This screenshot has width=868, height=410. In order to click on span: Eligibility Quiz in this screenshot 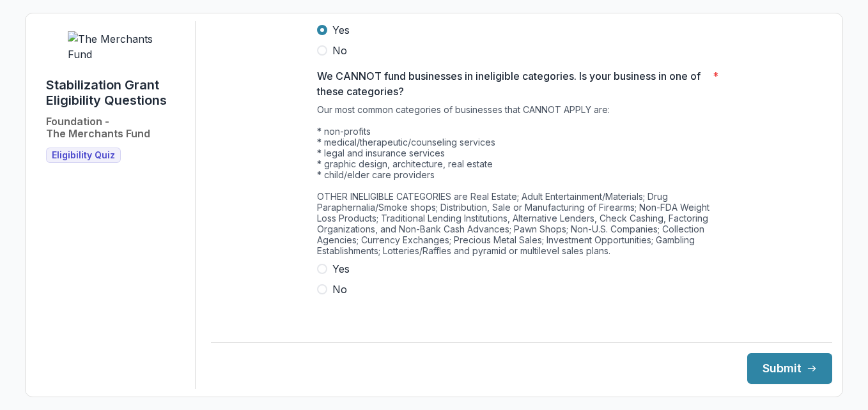, I will do `click(83, 155)`.